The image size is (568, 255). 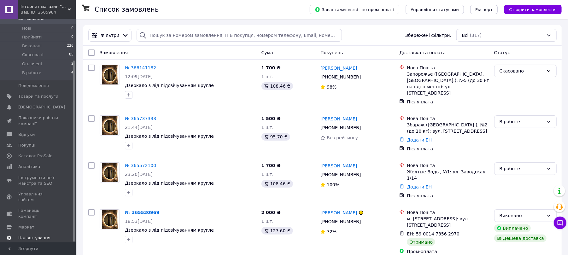 What do you see at coordinates (29, 167) in the screenshot?
I see `span: Аналітика` at bounding box center [29, 167].